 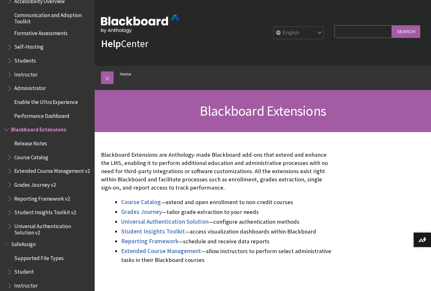 I want to click on img: Blackboard by Anthology, so click(x=141, y=24).